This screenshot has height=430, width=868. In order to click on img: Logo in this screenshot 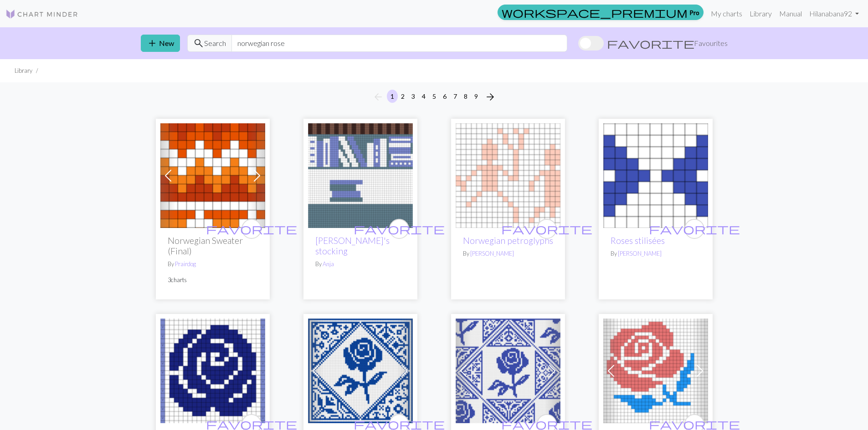, I will do `click(42, 14)`.